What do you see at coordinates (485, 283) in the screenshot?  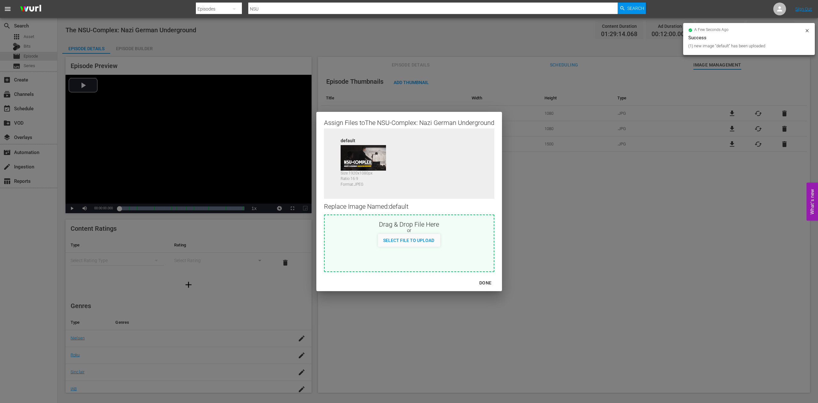 I see `div: DONE` at bounding box center [485, 283].